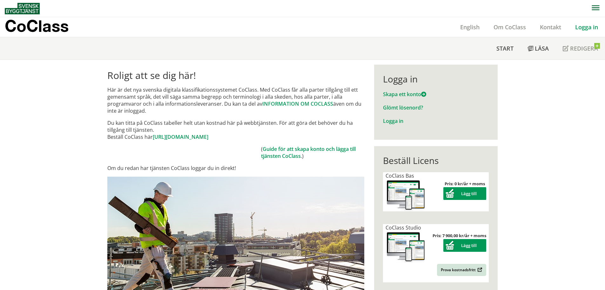  Describe the element at coordinates (298, 104) in the screenshot. I see `a: INFORMATION OM COCLASS` at that location.